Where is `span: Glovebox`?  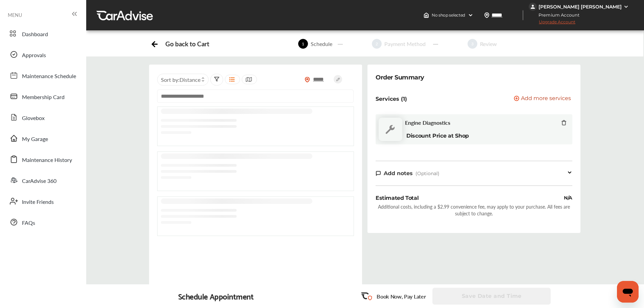
span: Glovebox is located at coordinates (33, 118).